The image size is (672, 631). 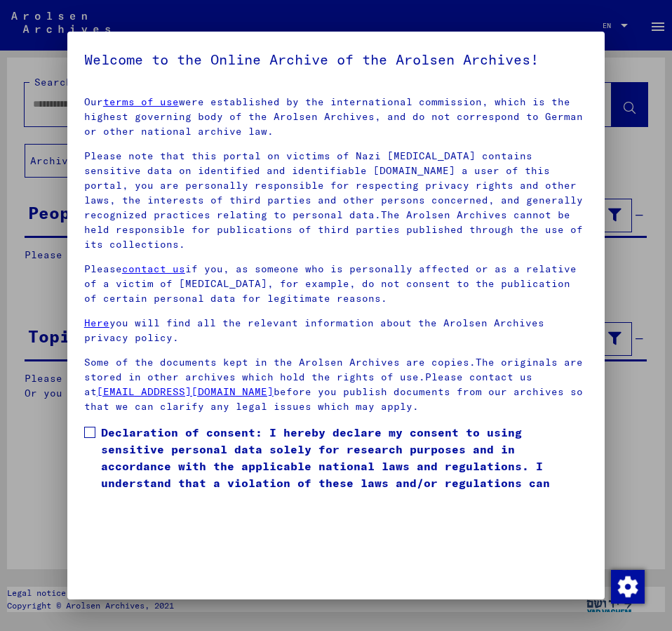 I want to click on img: Change consent, so click(x=628, y=587).